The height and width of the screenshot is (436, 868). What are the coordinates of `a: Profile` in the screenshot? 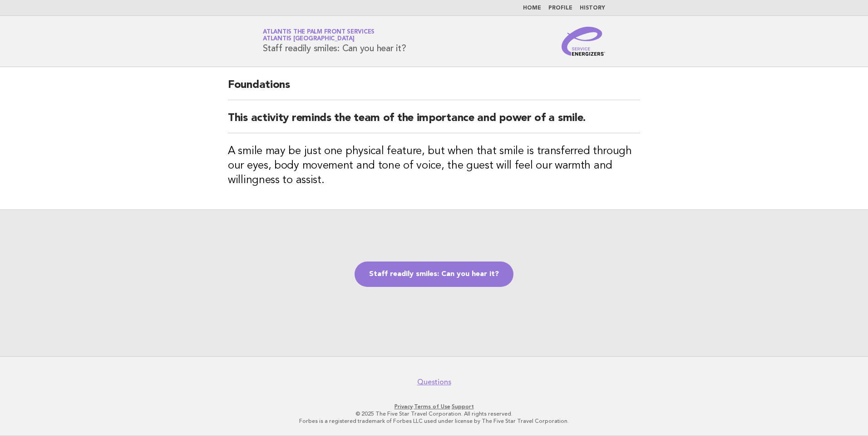 It's located at (560, 8).